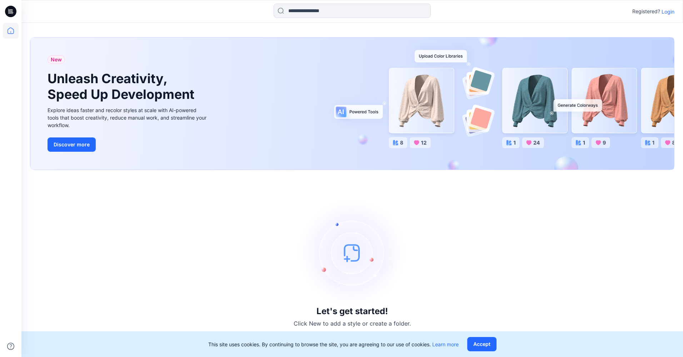  Describe the element at coordinates (352, 311) in the screenshot. I see `h3: Let's get started!` at that location.